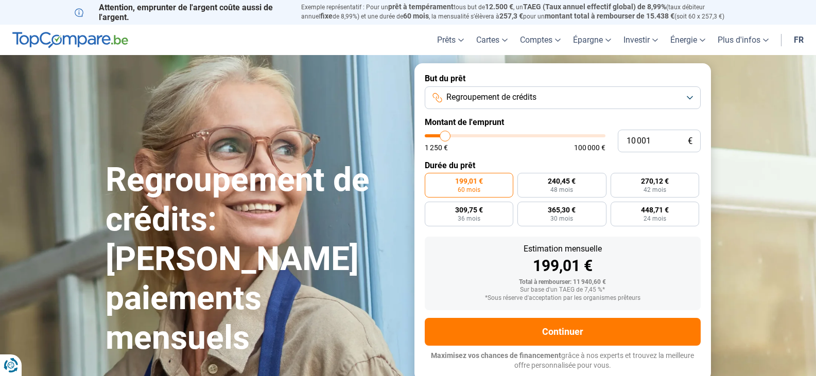  What do you see at coordinates (743, 40) in the screenshot?
I see `a: Plus d'infos` at bounding box center [743, 40].